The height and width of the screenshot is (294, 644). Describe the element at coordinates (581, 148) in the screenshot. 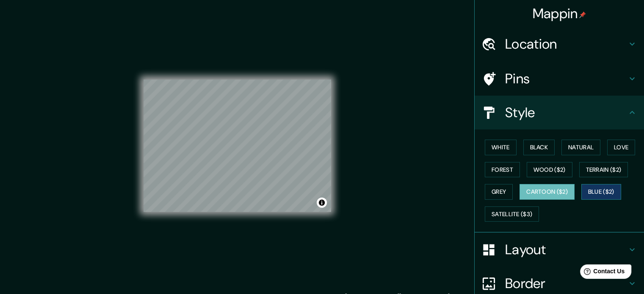

I see `button: Natural` at that location.